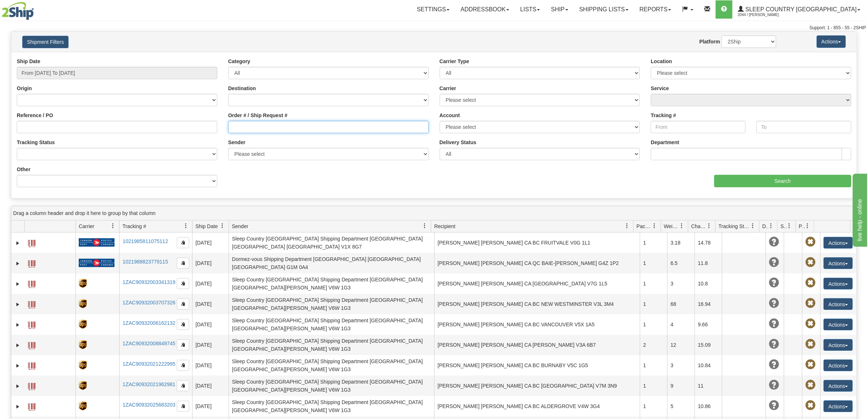  Describe the element at coordinates (149, 282) in the screenshot. I see `a: 1ZAC90932003341319` at that location.